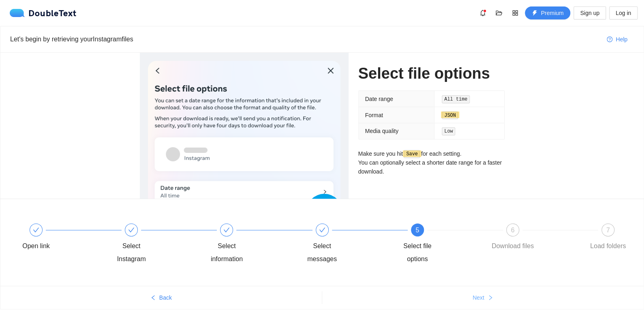 The width and height of the screenshot is (644, 311). Describe the element at coordinates (448, 132) in the screenshot. I see `code: Low` at that location.